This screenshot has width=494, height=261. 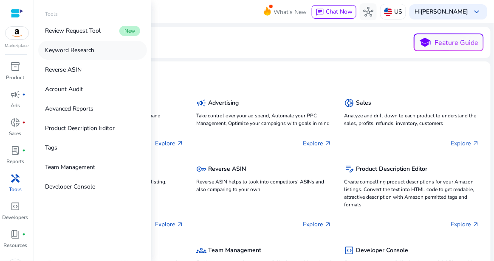 I want to click on p: Tags, so click(x=51, y=148).